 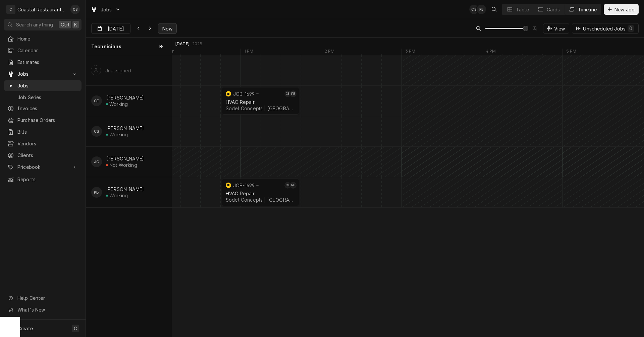 I want to click on span: Pricebook, so click(x=43, y=167).